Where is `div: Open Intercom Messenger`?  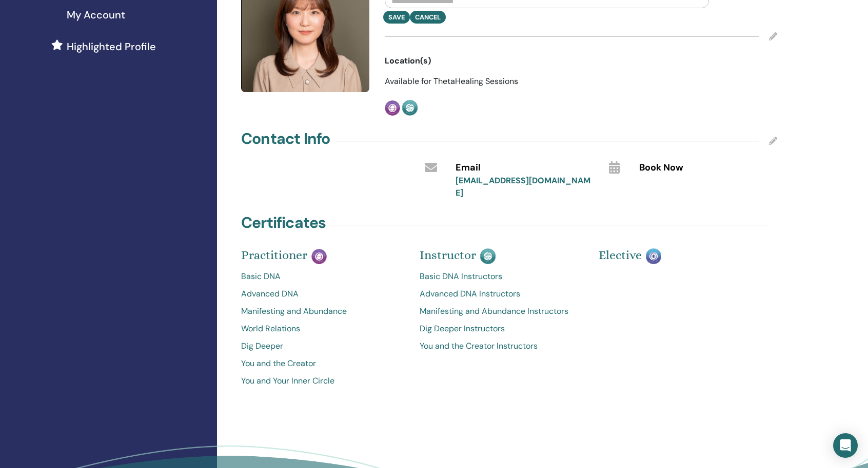 div: Open Intercom Messenger is located at coordinates (845, 445).